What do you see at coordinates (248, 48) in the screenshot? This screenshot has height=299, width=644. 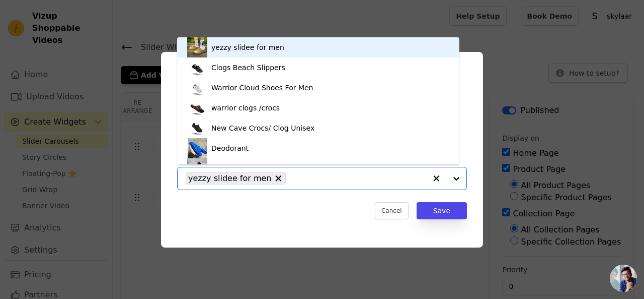 I see `div: yezzy slidee for men` at bounding box center [248, 48].